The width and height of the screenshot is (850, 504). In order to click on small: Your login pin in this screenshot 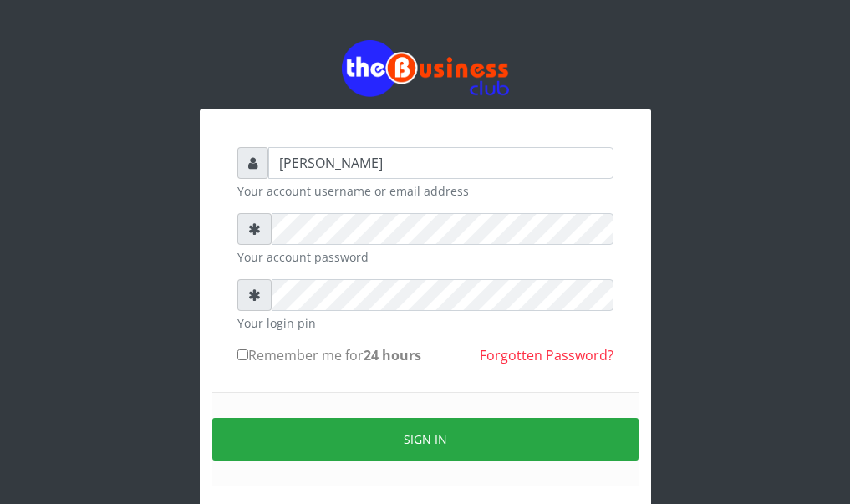, I will do `click(425, 322)`.